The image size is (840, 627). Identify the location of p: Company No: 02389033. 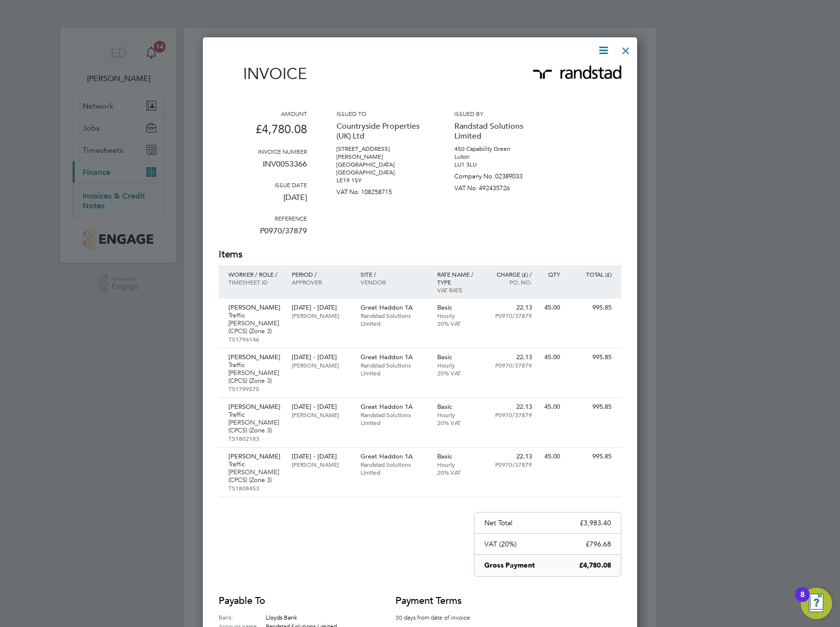
(499, 174).